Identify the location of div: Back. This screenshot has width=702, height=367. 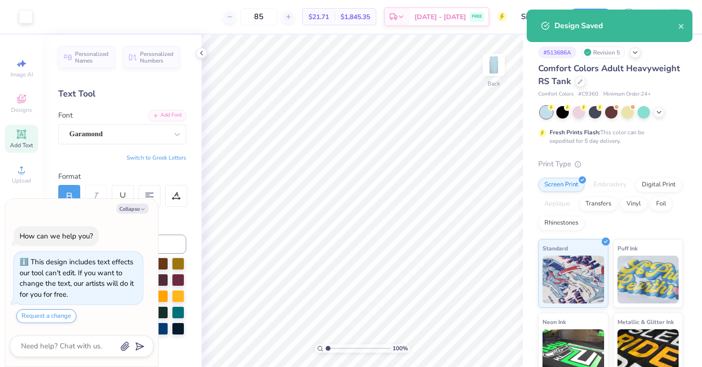
(494, 84).